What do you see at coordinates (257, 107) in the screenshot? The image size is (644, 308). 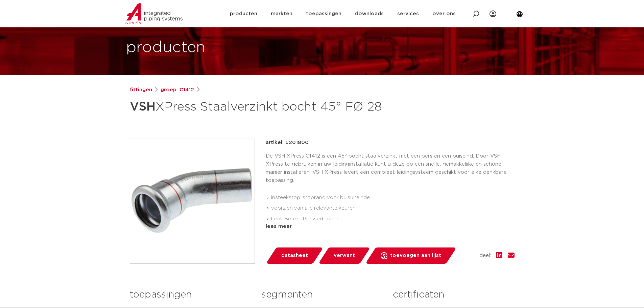 I see `h1: XPress Staalverzinkt bocht 45° FØ 28` at bounding box center [257, 107].